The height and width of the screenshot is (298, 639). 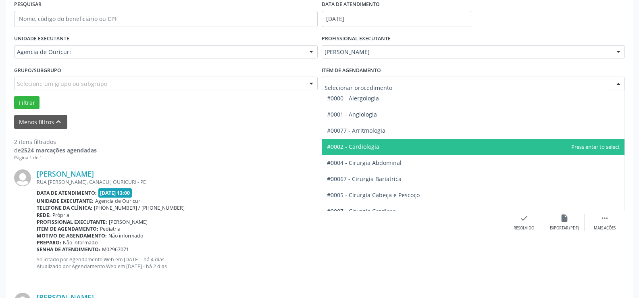 I want to click on span: #0005 - Cirurgia Cabeça e Pescoço, so click(x=373, y=195).